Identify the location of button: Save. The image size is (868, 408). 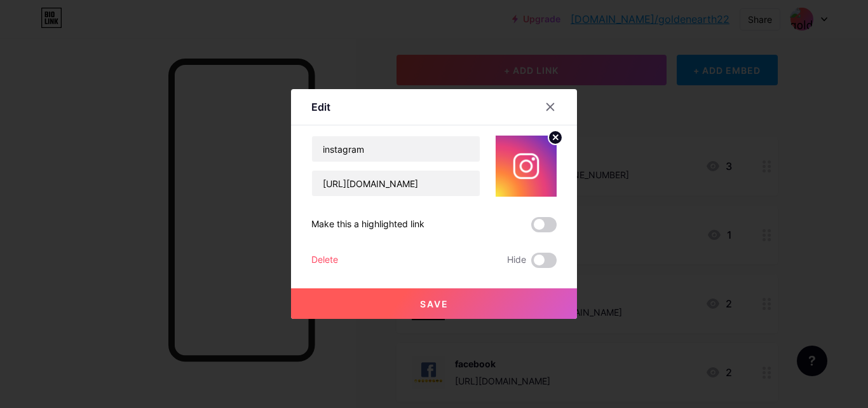
(434, 303).